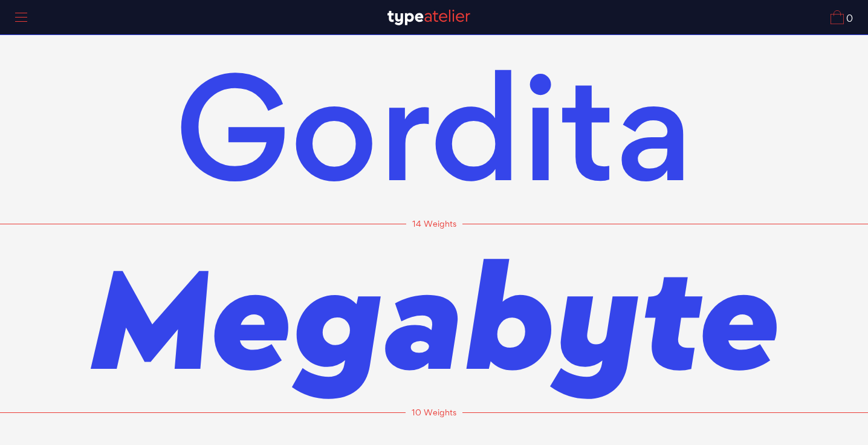 This screenshot has width=868, height=445. Describe the element at coordinates (848, 19) in the screenshot. I see `span: 0` at that location.